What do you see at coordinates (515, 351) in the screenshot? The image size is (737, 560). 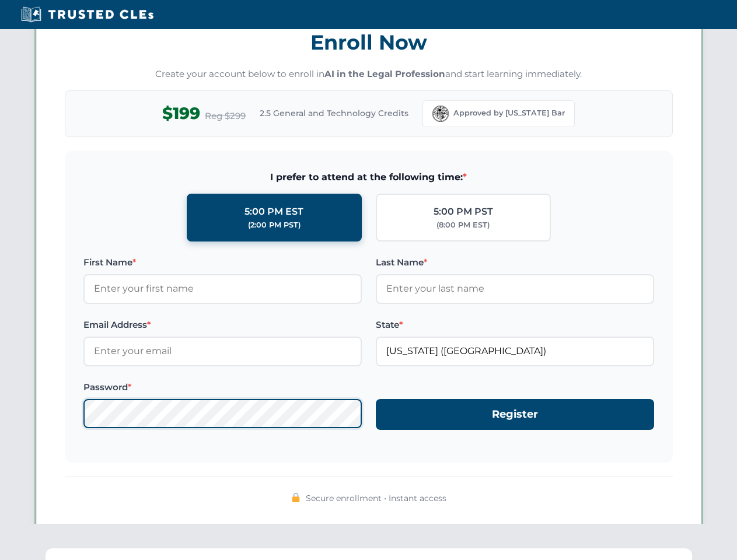 I see `input: Florida (FL)` at bounding box center [515, 351].